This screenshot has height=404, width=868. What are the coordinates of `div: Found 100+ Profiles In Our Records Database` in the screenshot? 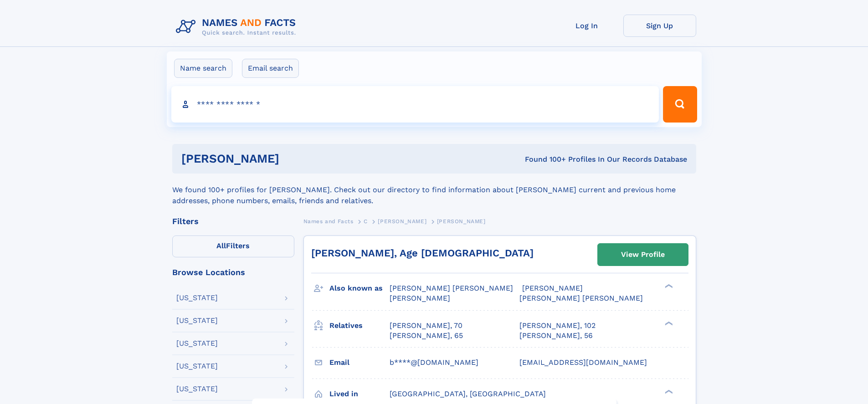 It's located at (544, 159).